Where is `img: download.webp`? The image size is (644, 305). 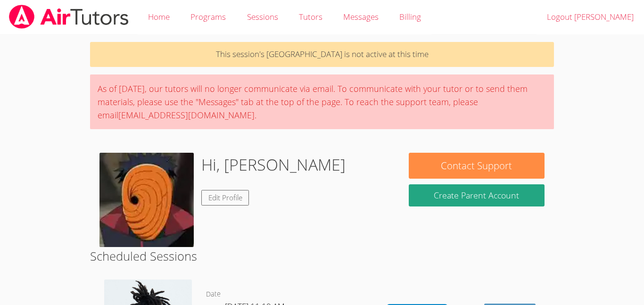 img: download.webp is located at coordinates (147, 200).